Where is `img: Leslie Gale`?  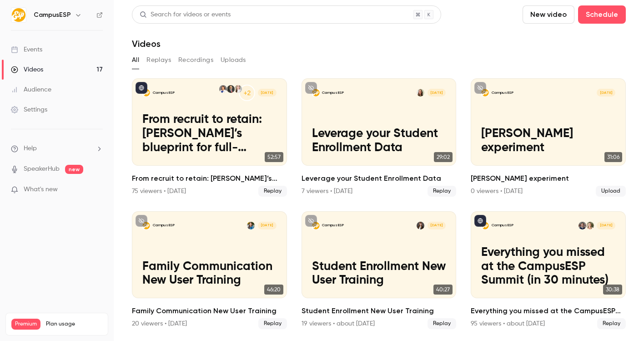 img: Leslie Gale is located at coordinates (590, 225).